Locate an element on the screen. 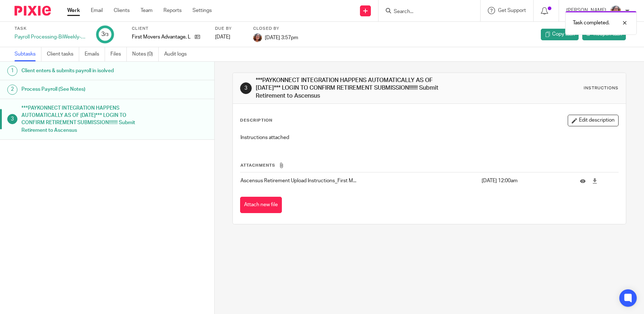 Image resolution: width=644 pixels, height=314 pixels. button: Edit description is located at coordinates (593, 121).